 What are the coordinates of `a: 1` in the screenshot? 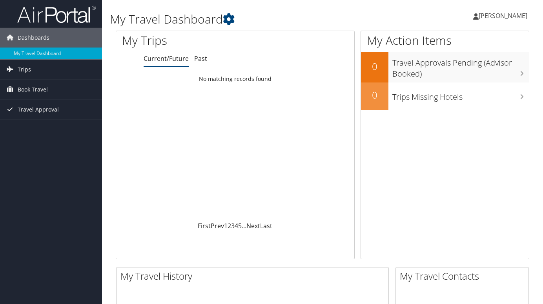 It's located at (226, 226).